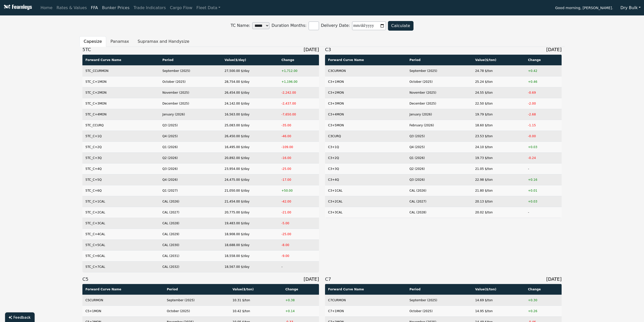 Image resolution: width=644 pixels, height=322 pixels. Describe the element at coordinates (366, 212) in the screenshot. I see `td: C3+3CAL` at that location.